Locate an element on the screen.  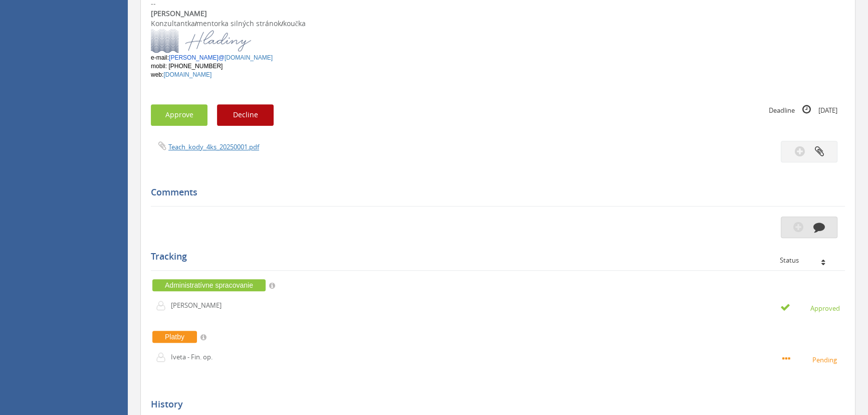
button: Decline is located at coordinates (245, 115).